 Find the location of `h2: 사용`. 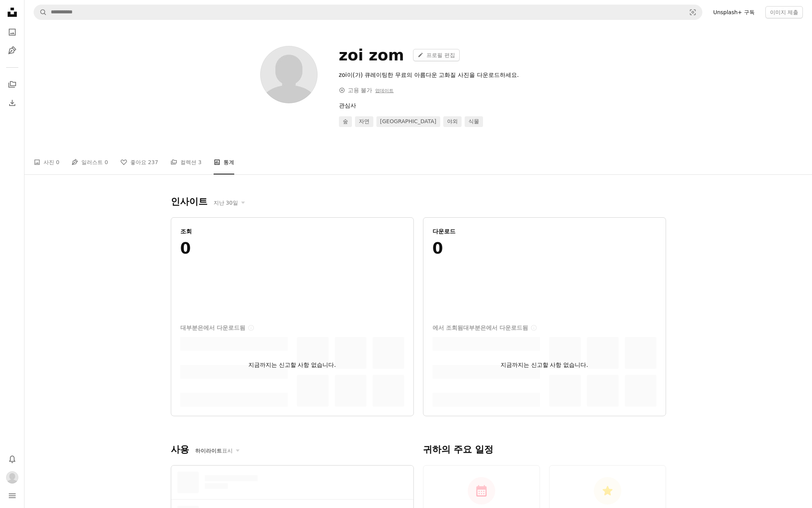

h2: 사용 is located at coordinates (180, 450).